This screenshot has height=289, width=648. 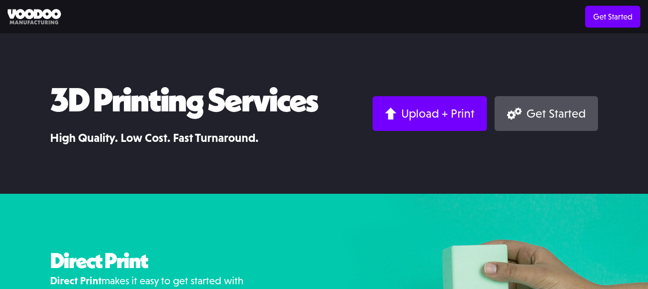 I want to click on img: Arrow up, so click(x=391, y=113).